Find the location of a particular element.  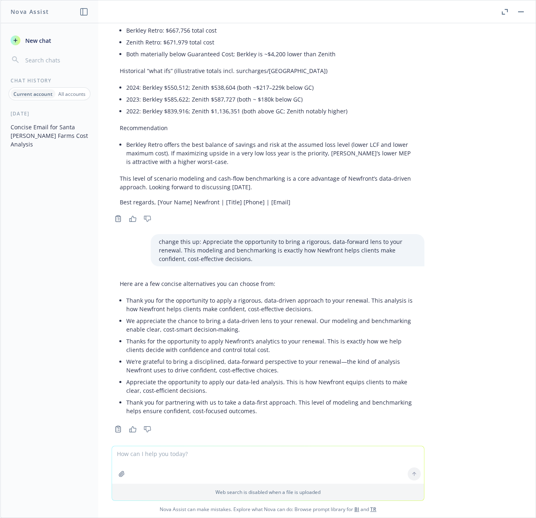

li: Zenith Retro: $671,979 total cost is located at coordinates (271, 42).